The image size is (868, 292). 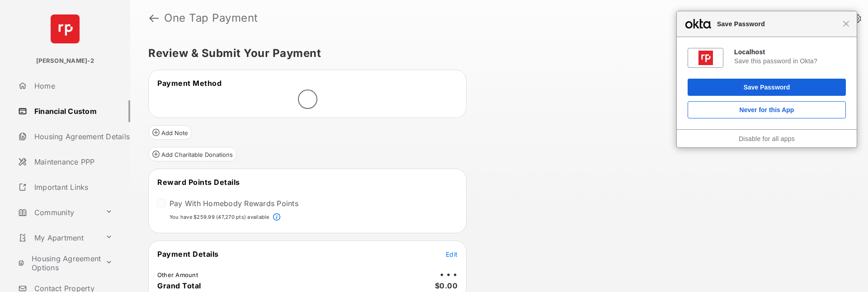 I want to click on div: Save this password in Okta?, so click(x=790, y=61).